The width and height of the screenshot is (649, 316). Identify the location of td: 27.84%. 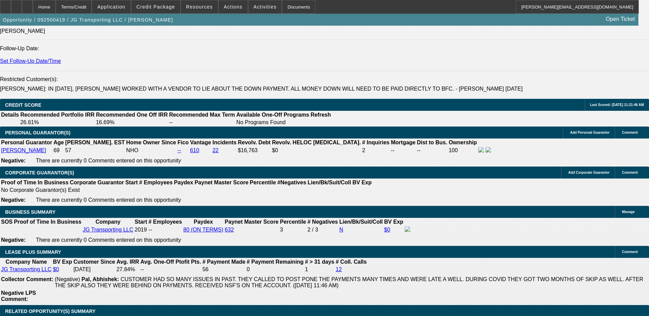
(128, 270).